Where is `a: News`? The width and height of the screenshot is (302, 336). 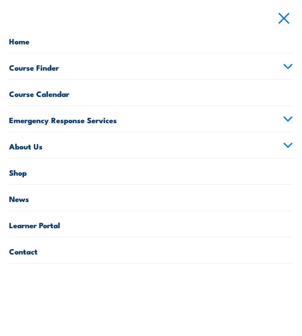
a: News is located at coordinates (151, 198).